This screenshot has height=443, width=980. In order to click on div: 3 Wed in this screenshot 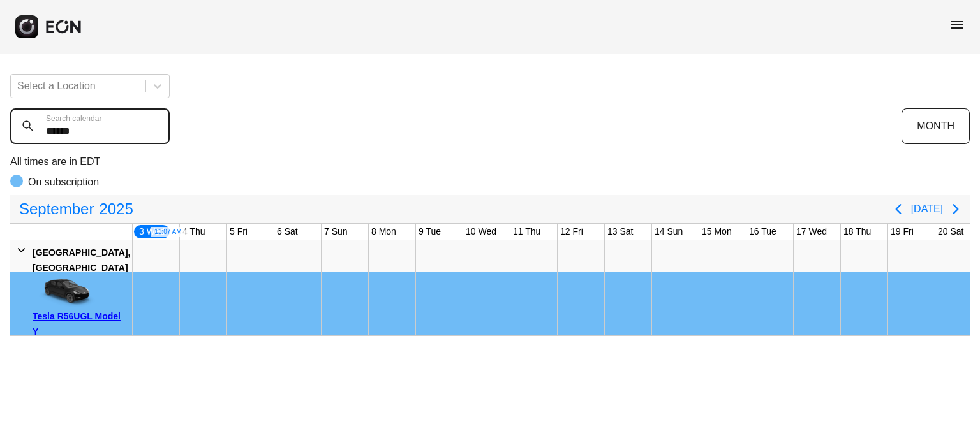, I will do `click(152, 231)`.